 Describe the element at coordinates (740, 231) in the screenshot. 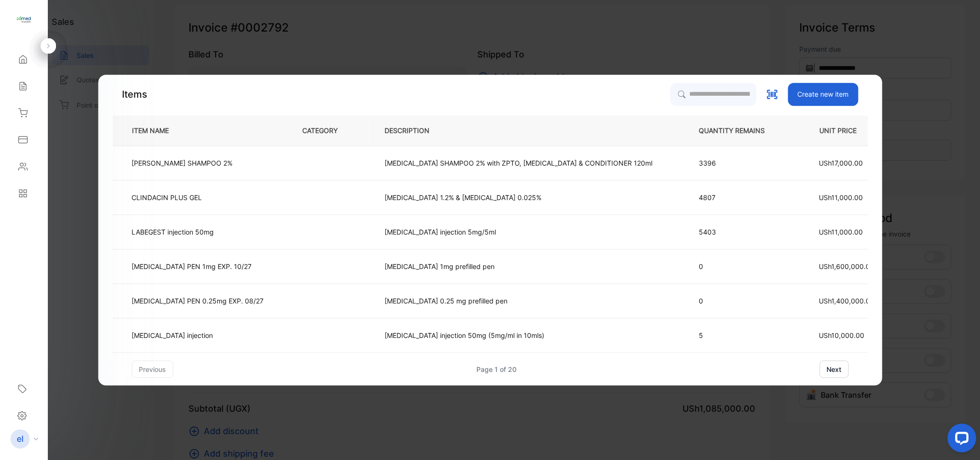

I see `p: 5403` at that location.